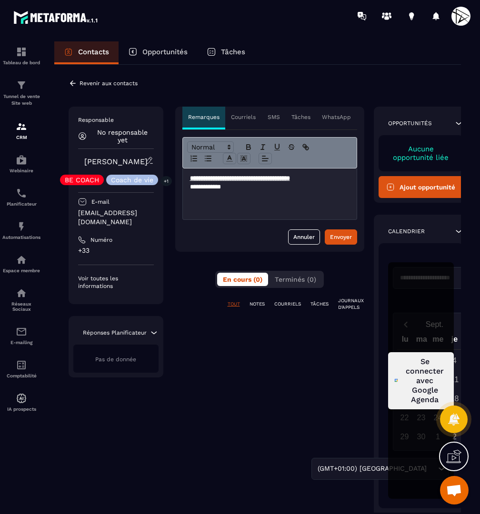 This screenshot has width=480, height=514. I want to click on p: Réponses Planificateur, so click(115, 333).